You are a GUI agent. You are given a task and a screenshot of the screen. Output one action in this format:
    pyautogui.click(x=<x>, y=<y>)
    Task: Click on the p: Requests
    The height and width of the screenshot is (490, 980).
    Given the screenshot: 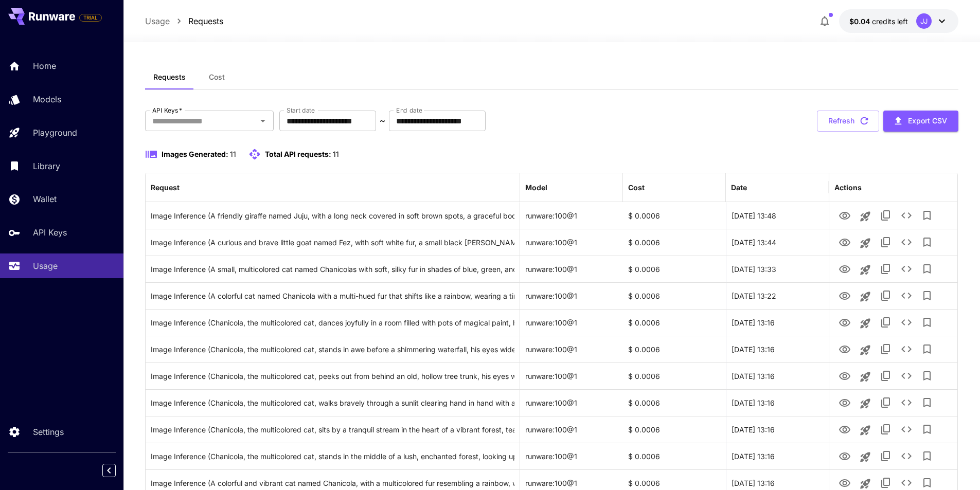 What is the action you would take?
    pyautogui.click(x=206, y=21)
    